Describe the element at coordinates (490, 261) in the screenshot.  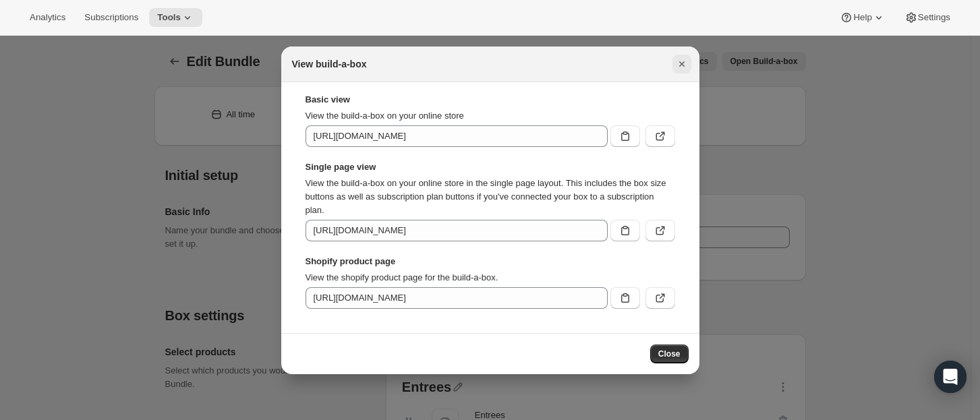
I see `strong: Shopify product page` at that location.